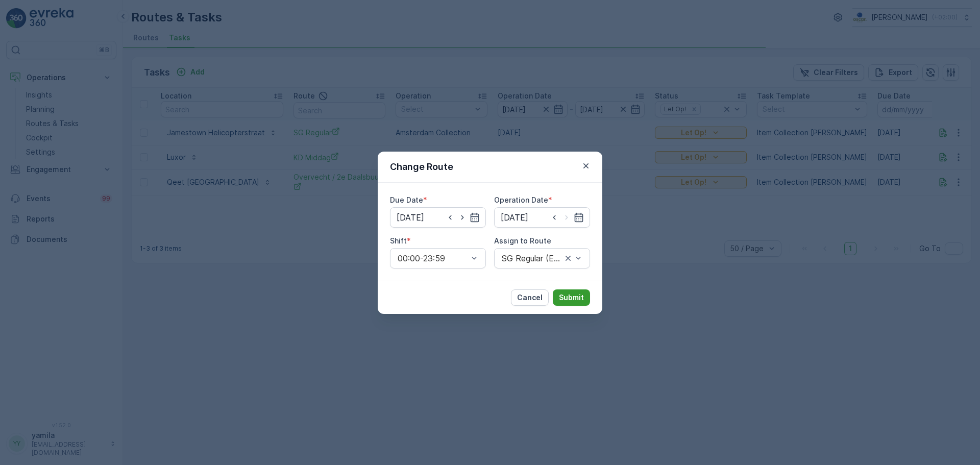 The image size is (980, 465). I want to click on button: Submit, so click(572, 297).